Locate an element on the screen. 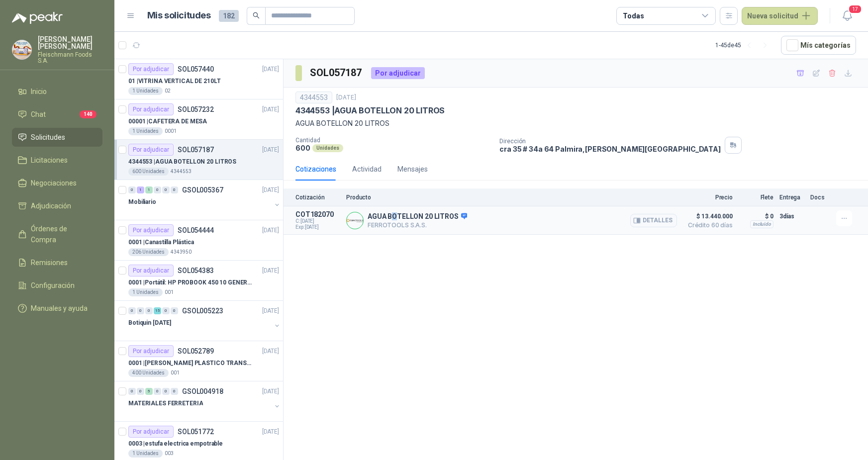 Image resolution: width=868 pixels, height=460 pixels. span: 182 is located at coordinates (229, 16).